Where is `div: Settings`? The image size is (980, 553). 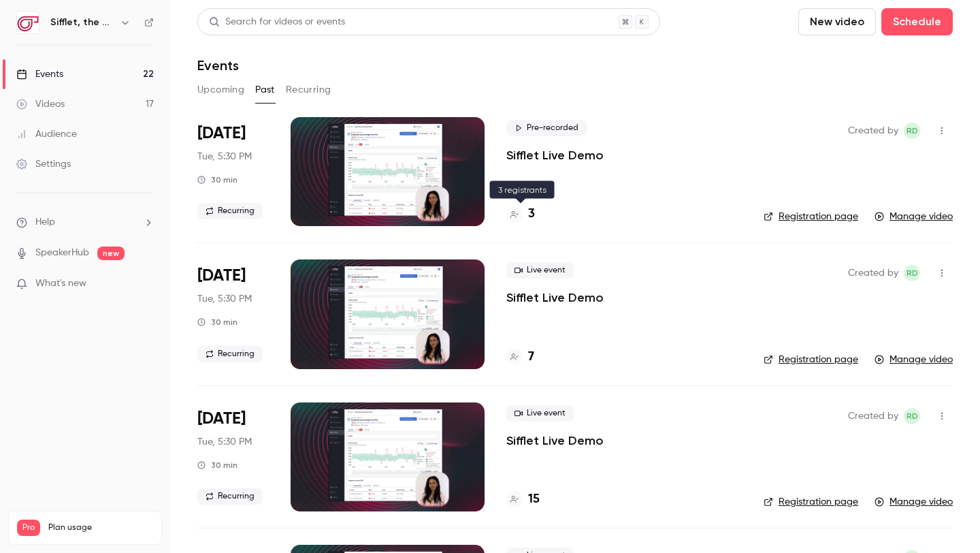 div: Settings is located at coordinates (43, 164).